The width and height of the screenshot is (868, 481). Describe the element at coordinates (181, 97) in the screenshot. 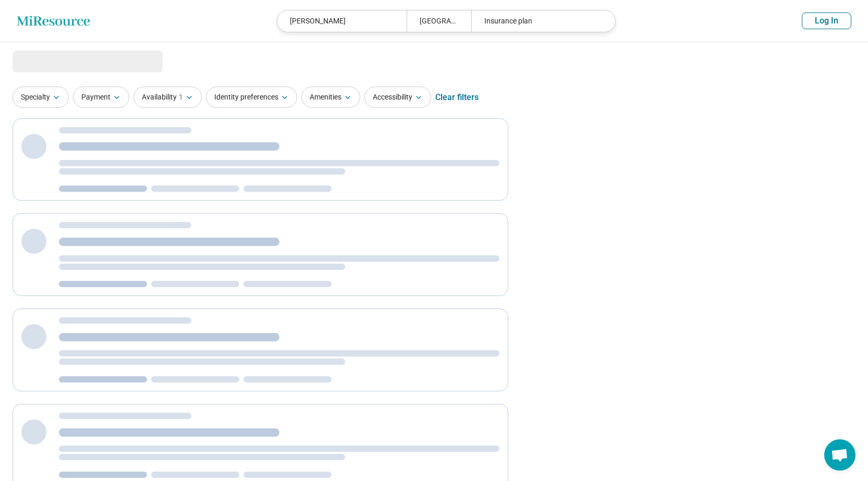

I see `span: 1` at that location.